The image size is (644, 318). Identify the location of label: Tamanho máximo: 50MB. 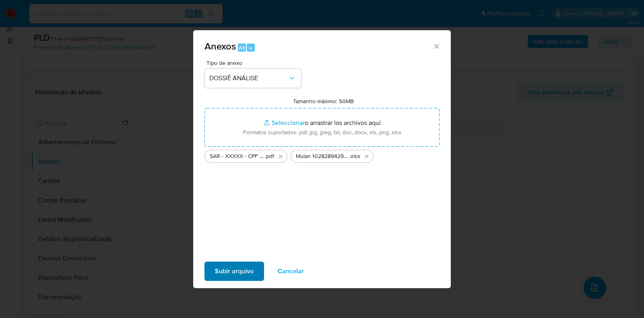
(323, 101).